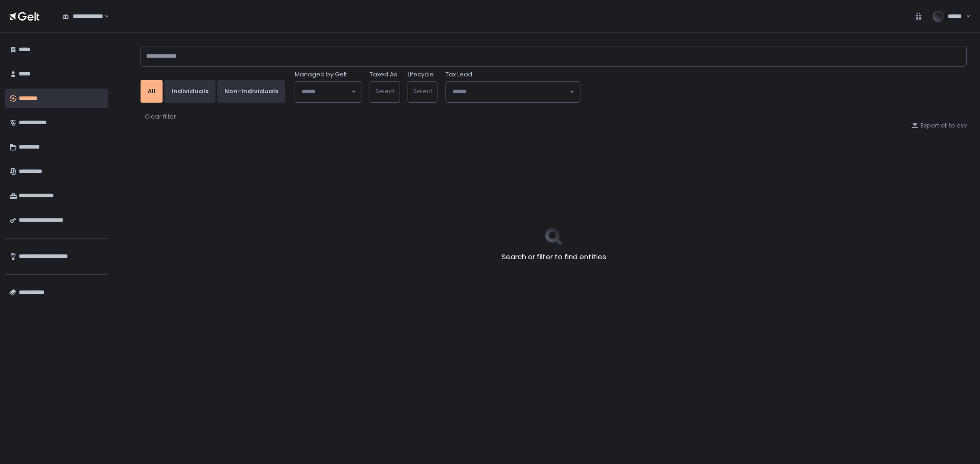  I want to click on label: Lifecycle, so click(421, 74).